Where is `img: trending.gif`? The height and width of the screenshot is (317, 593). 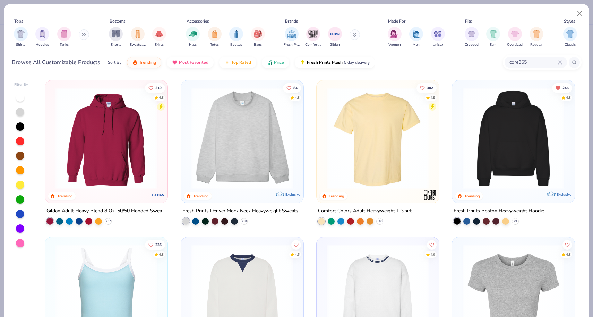 img: trending.gif is located at coordinates (135, 62).